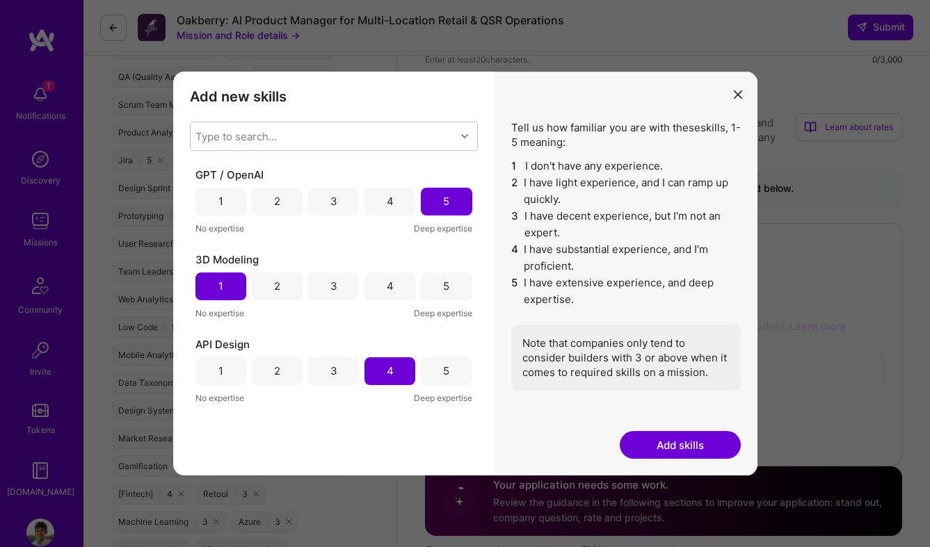  I want to click on span: 3, so click(515, 225).